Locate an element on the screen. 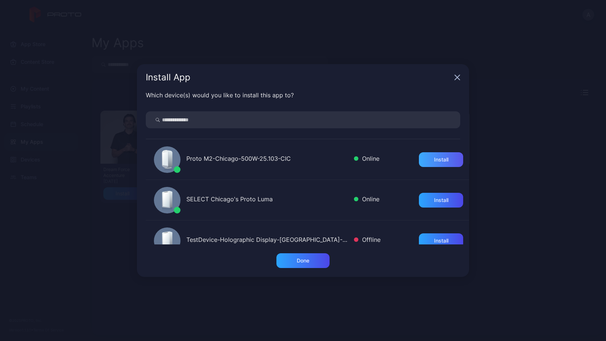 The width and height of the screenshot is (606, 341). div: Install App is located at coordinates (299, 77).